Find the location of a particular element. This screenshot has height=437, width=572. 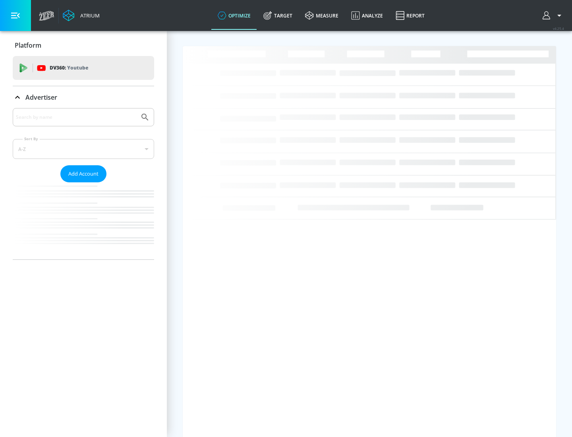

a: measure is located at coordinates (322, 15).